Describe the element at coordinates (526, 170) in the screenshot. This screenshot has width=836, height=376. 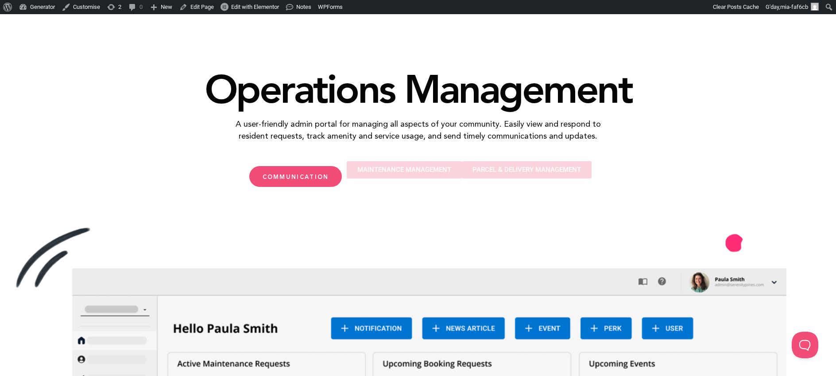
I see `a: PARCEL & DELIVERY MANAGEMENT` at that location.